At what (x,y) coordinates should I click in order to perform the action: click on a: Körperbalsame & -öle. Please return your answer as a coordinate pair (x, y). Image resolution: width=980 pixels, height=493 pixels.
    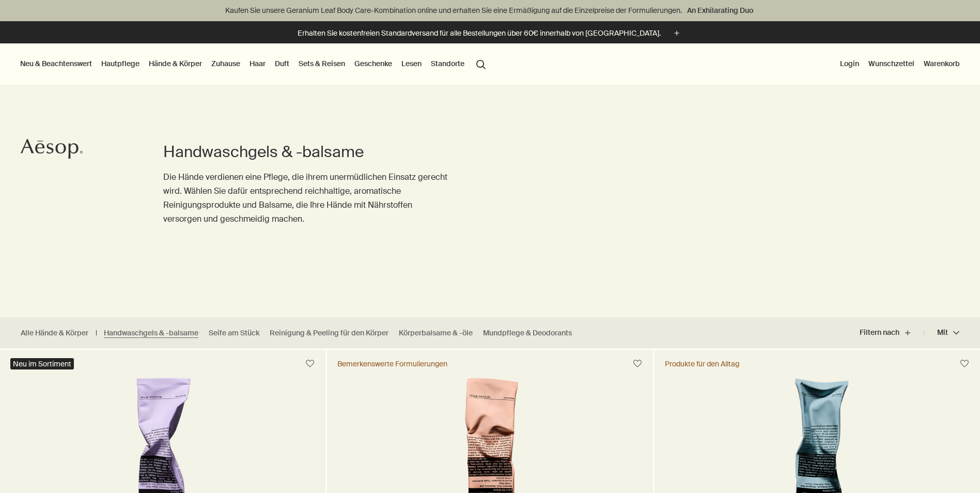
    Looking at the image, I should click on (436, 333).